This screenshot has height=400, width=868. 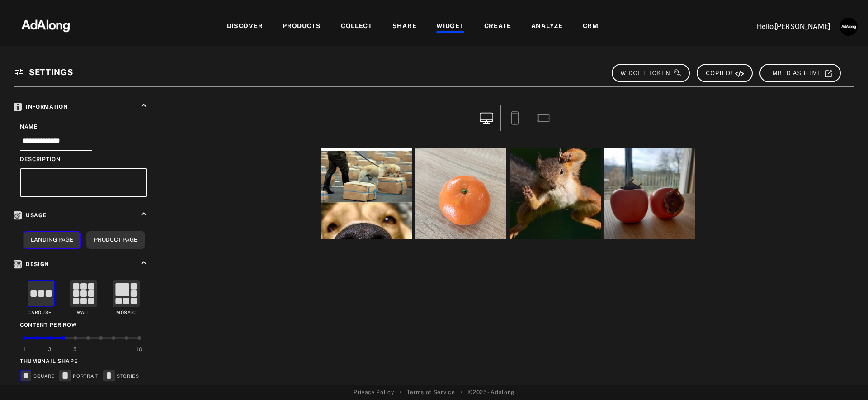 I want to click on div: COLLECT, so click(x=356, y=27).